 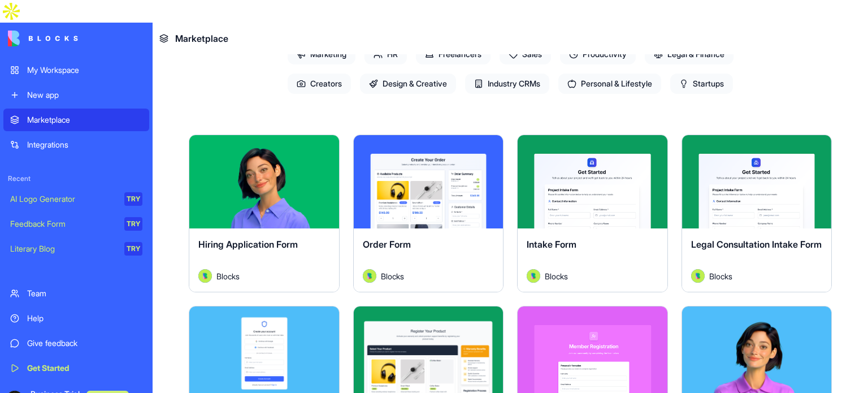 What do you see at coordinates (76, 70) in the screenshot?
I see `a: My Workspace` at bounding box center [76, 70].